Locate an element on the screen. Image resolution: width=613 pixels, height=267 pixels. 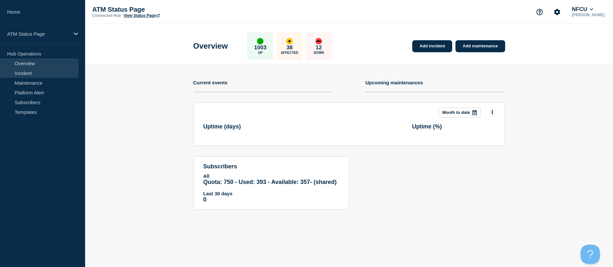
button: Month to date is located at coordinates (460, 113).